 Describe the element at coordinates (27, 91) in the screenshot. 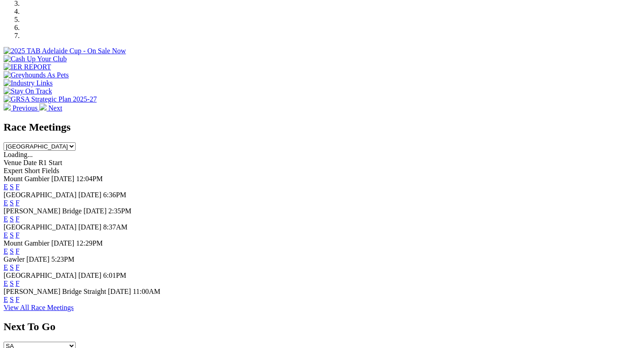

I see `img: Stay On Track` at that location.